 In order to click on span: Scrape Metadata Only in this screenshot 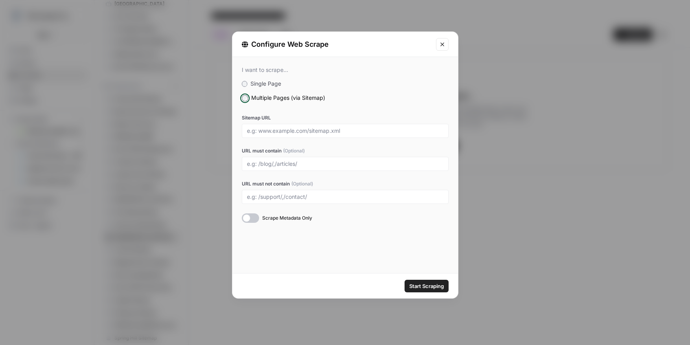, I will do `click(287, 218)`.